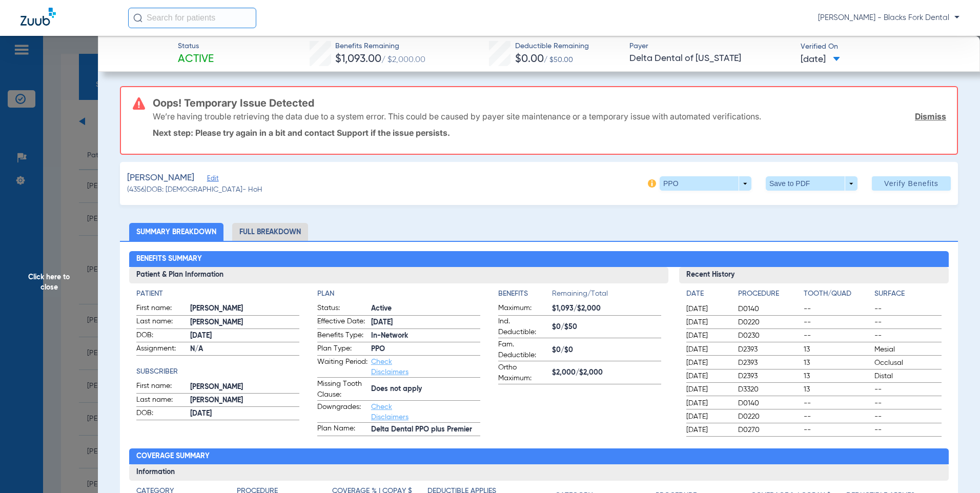 This screenshot has height=493, width=980. I want to click on span: D0270, so click(769, 430).